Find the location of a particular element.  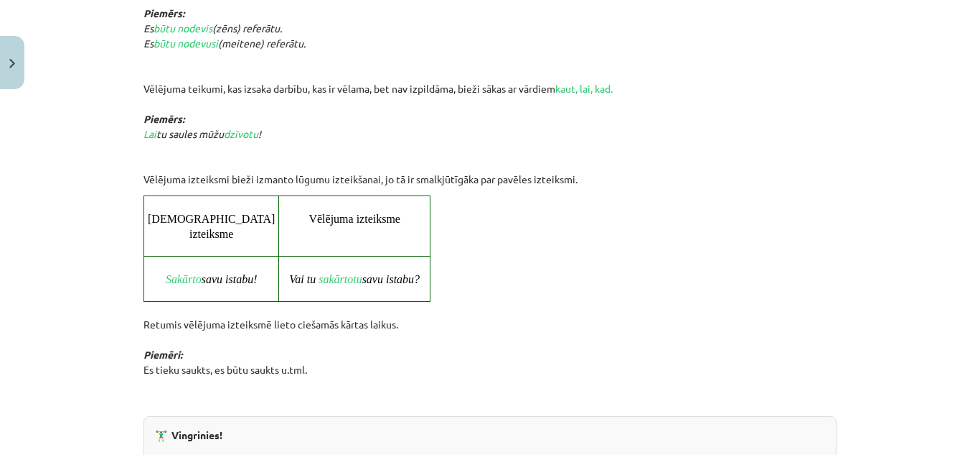

span: būtu nodevis is located at coordinates (183, 28).